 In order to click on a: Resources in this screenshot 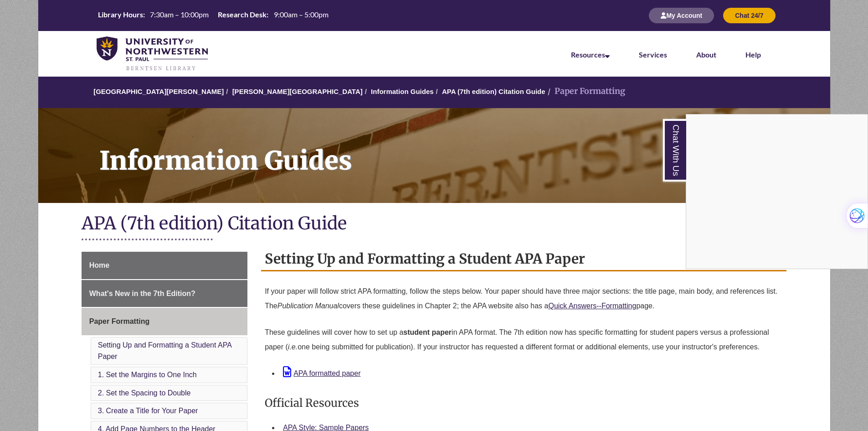, I will do `click(590, 54)`.